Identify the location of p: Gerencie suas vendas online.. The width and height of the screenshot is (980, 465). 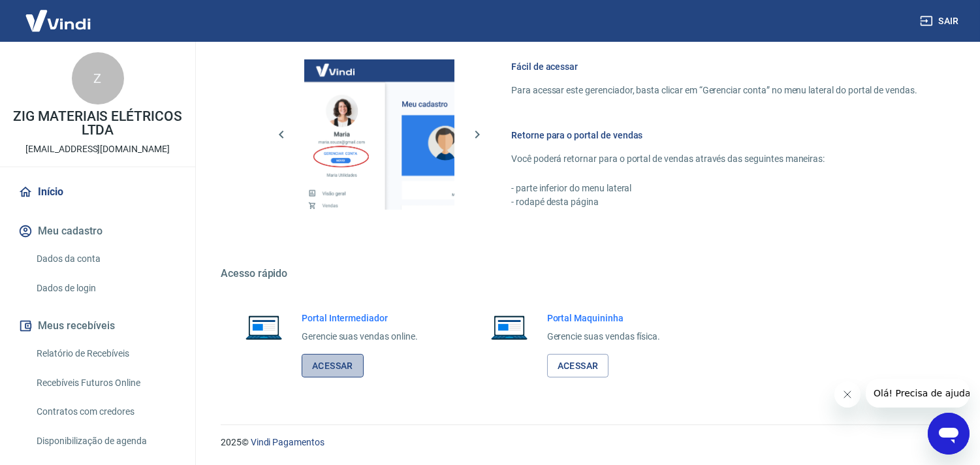
(360, 336).